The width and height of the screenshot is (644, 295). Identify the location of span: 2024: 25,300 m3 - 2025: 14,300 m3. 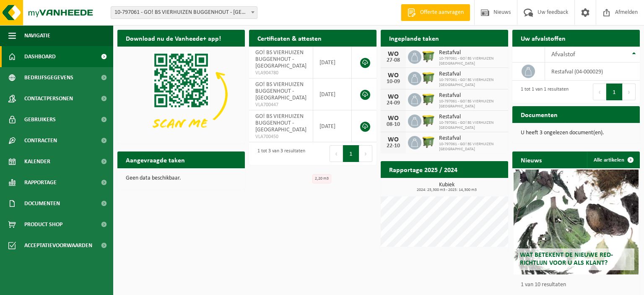
(446, 190).